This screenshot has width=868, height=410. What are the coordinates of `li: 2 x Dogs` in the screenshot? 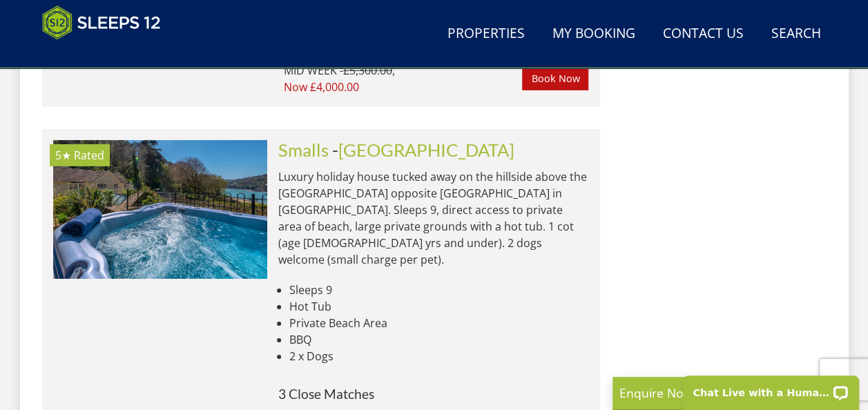 It's located at (439, 356).